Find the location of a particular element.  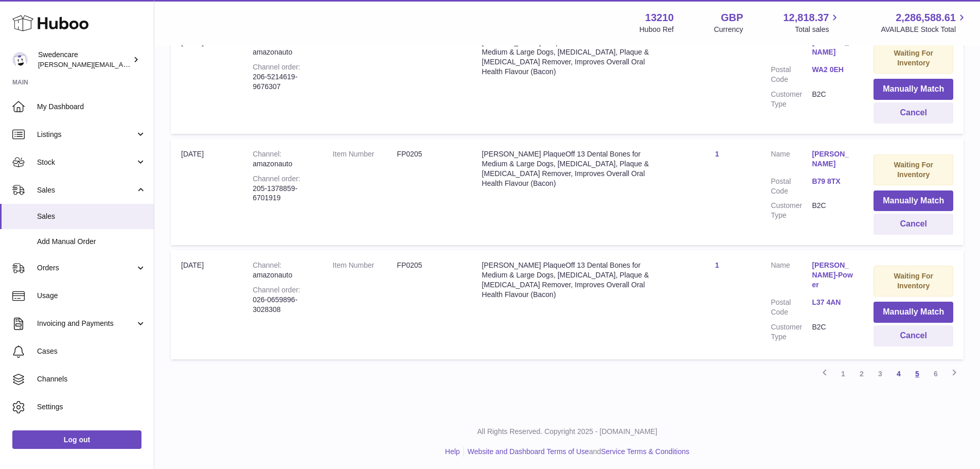

span: Cases is located at coordinates (91, 351).